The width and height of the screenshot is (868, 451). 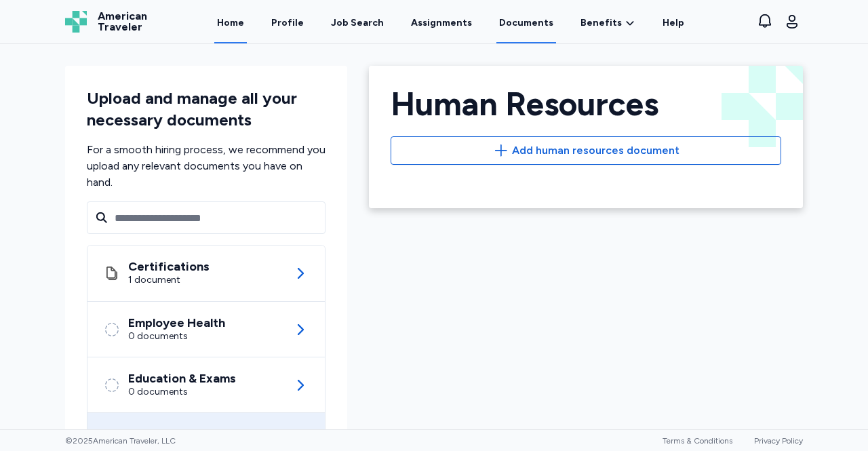 I want to click on a: Terms & Conditions, so click(x=697, y=441).